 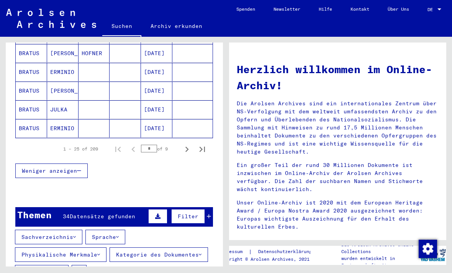 I want to click on button: Filter, so click(x=188, y=217).